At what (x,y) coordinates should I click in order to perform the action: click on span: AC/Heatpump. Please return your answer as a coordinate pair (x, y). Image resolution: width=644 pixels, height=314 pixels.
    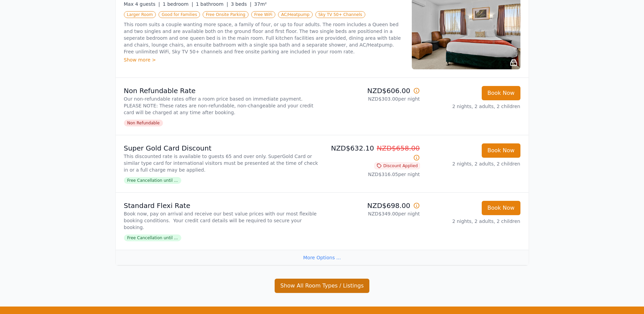
    Looking at the image, I should click on (295, 15).